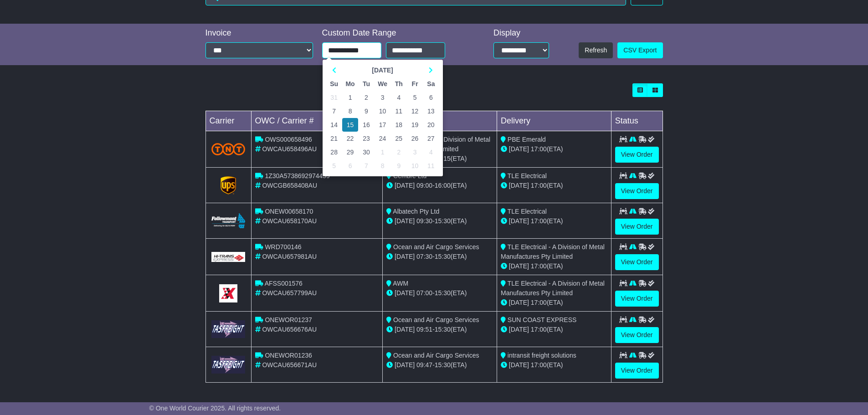 Image resolution: width=868 pixels, height=415 pixels. I want to click on span: ONEW00658170, so click(289, 212).